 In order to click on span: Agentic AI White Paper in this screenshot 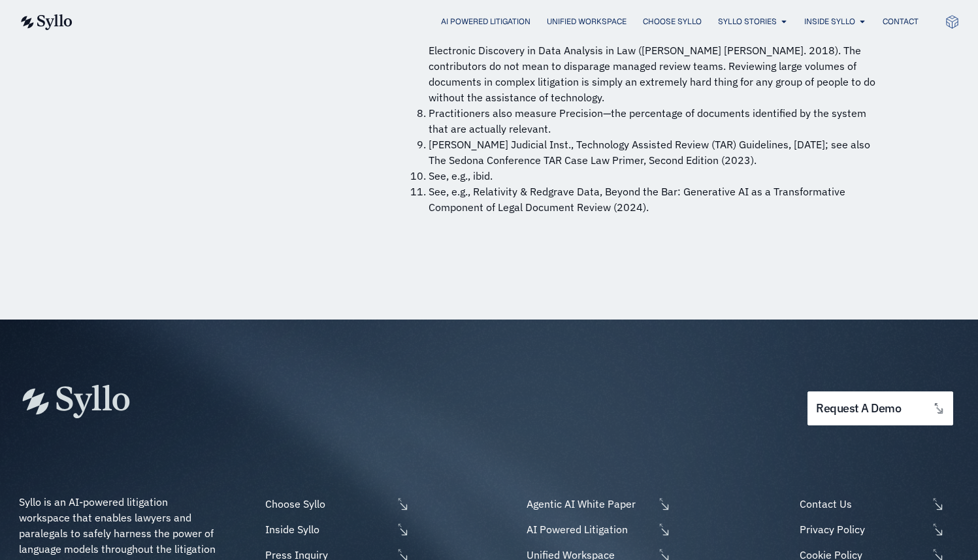, I will do `click(589, 504)`.